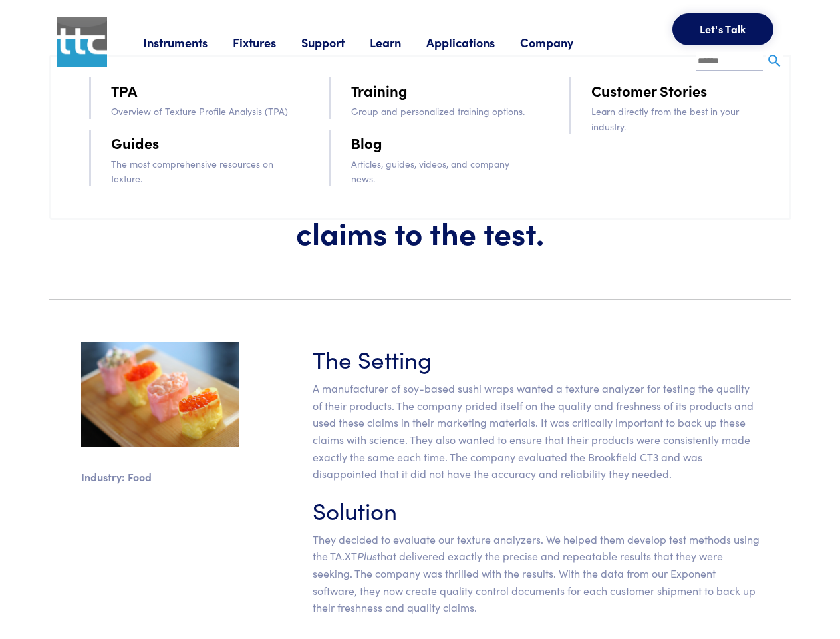 This screenshot has width=840, height=639. What do you see at coordinates (537, 358) in the screenshot?
I see `h3: The Setting` at bounding box center [537, 358].